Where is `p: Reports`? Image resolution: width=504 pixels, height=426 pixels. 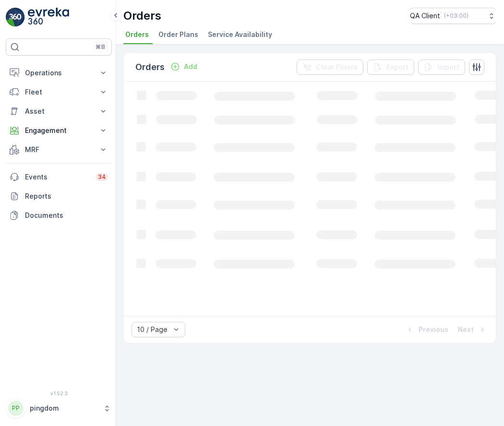
p: Reports is located at coordinates (66, 196).